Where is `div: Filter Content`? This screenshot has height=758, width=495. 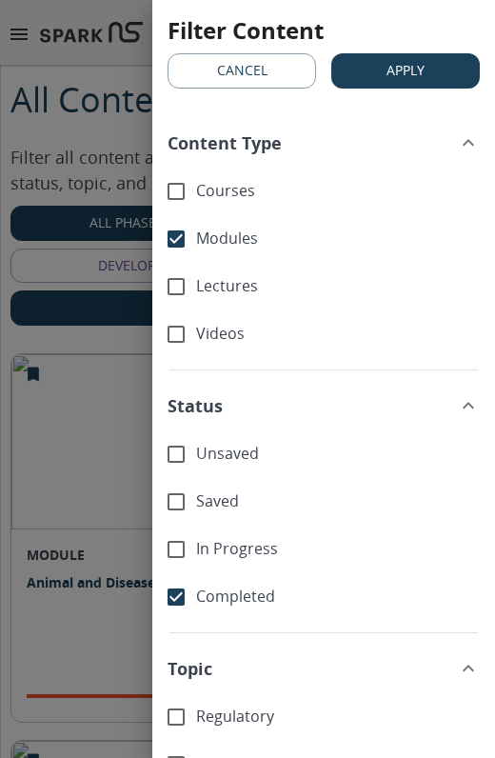
div: Filter Content is located at coordinates (246, 30).